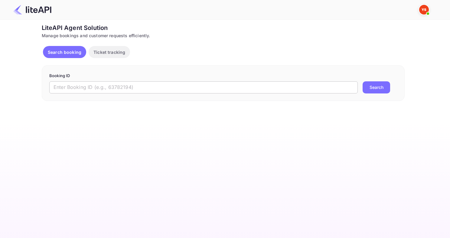  What do you see at coordinates (32, 10) in the screenshot?
I see `img: LiteAPI Logo` at bounding box center [32, 10].